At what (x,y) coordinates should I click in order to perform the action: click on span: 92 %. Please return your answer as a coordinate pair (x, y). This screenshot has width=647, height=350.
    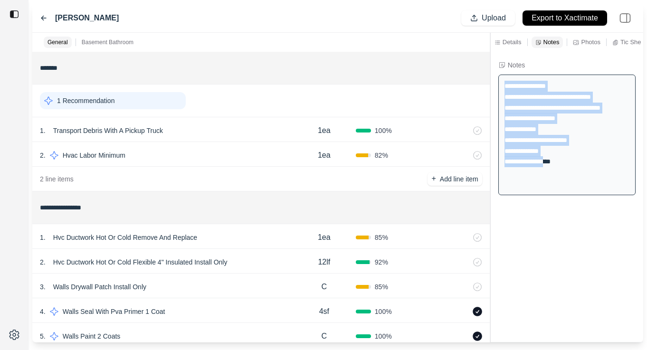
    Looking at the image, I should click on (381, 262).